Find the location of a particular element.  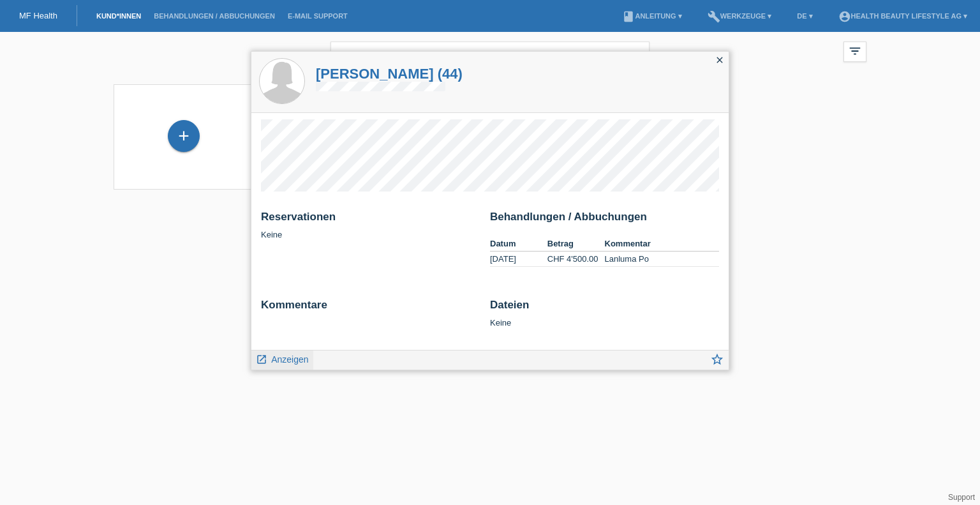

div: Kund*in hinzufügen is located at coordinates (183, 136).